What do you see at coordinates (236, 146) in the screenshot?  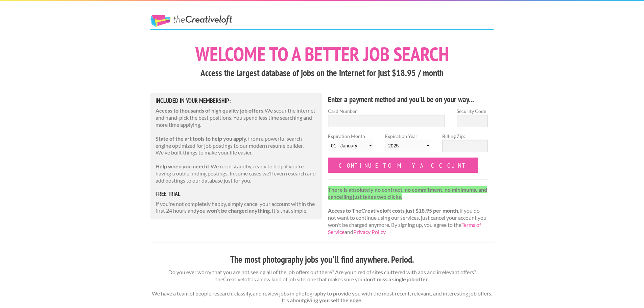 I see `p: From a powerful search engine optimized for job postings to our modern resume builder. We've buil...` at bounding box center [236, 146].